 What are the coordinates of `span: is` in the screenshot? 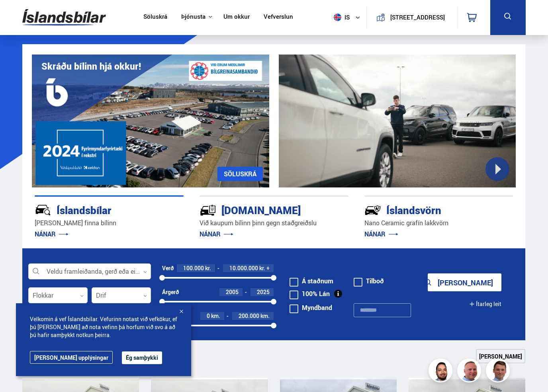 It's located at (340, 17).